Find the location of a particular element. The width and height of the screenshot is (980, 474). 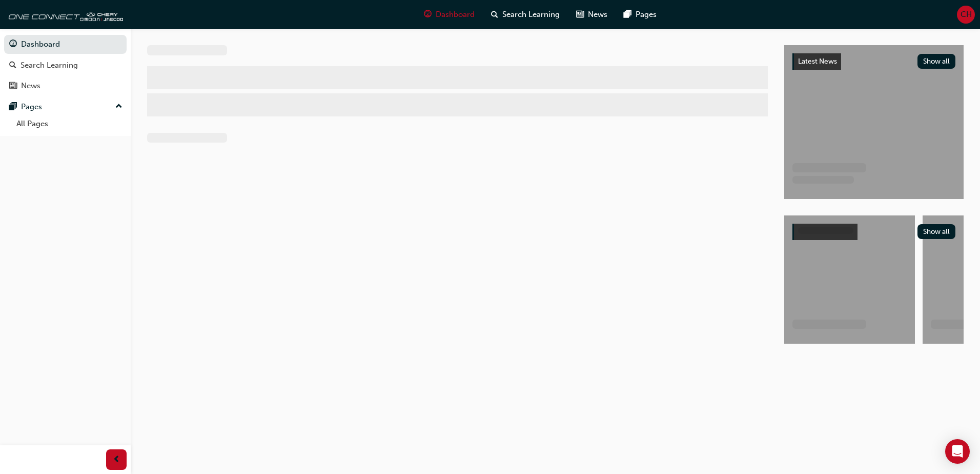

button: DashboardSearch LearningNews is located at coordinates (65, 65).